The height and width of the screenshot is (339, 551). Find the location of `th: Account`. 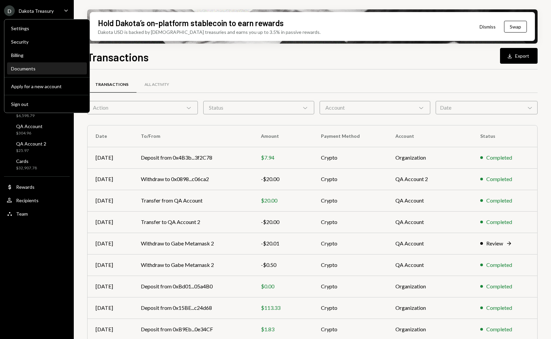

th: Account is located at coordinates (430, 136).